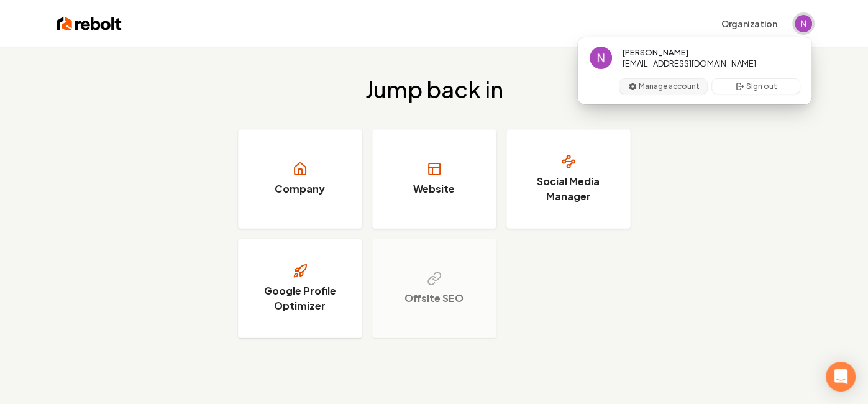 The image size is (868, 404). Describe the element at coordinates (804, 24) in the screenshot. I see `button: Close user button` at that location.